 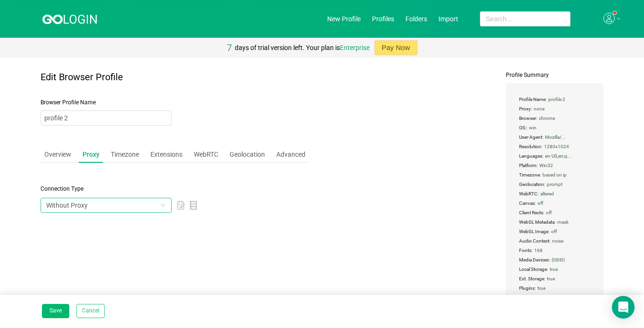 What do you see at coordinates (247, 155) in the screenshot?
I see `div: Geolocation` at bounding box center [247, 155].